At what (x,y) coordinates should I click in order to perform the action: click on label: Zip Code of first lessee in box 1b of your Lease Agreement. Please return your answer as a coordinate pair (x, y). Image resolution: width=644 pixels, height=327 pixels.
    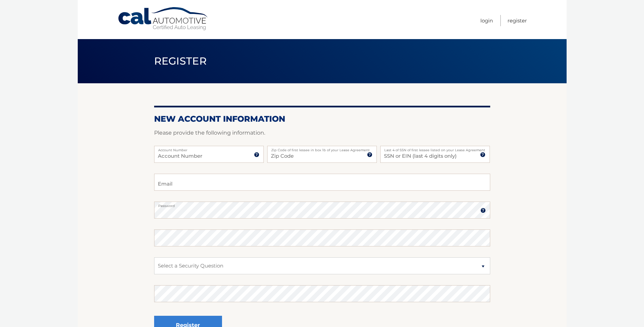
    Looking at the image, I should click on (322, 148).